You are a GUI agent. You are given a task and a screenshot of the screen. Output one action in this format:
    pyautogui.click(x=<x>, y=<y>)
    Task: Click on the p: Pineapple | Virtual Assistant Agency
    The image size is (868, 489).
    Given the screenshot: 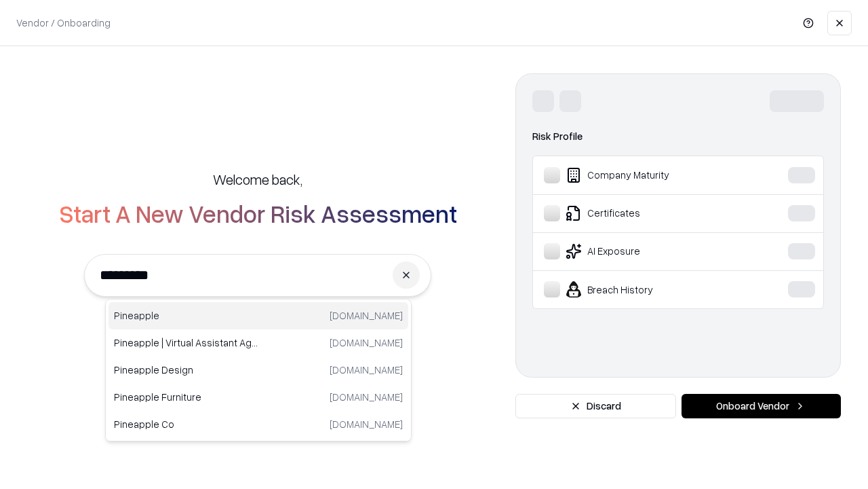 What is the action you would take?
    pyautogui.click(x=186, y=342)
    